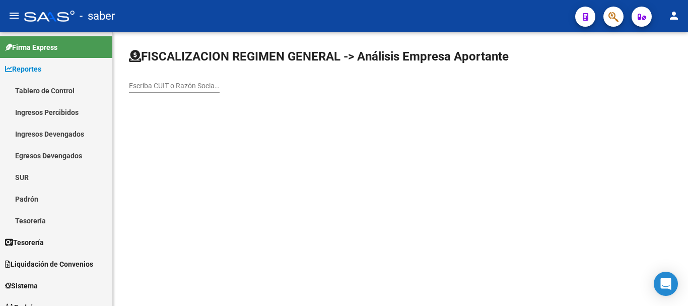  I want to click on mat-icon: person, so click(674, 16).